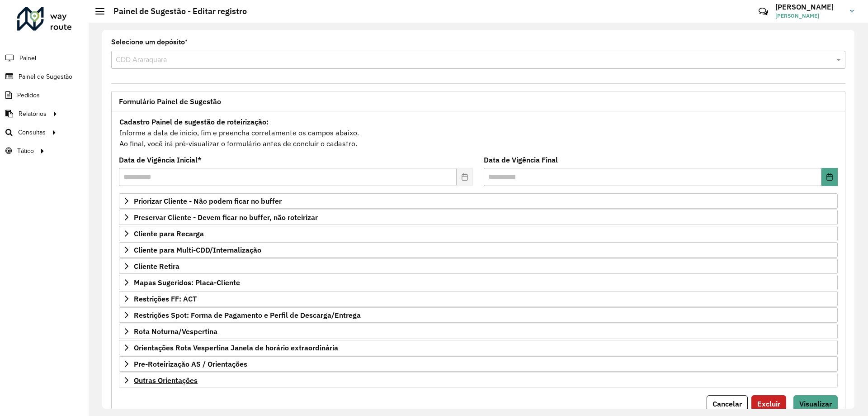 This screenshot has width=868, height=416. What do you see at coordinates (207, 201) in the screenshot?
I see `span: Priorizar Cliente - Não podem ficar no buffer` at bounding box center [207, 201].